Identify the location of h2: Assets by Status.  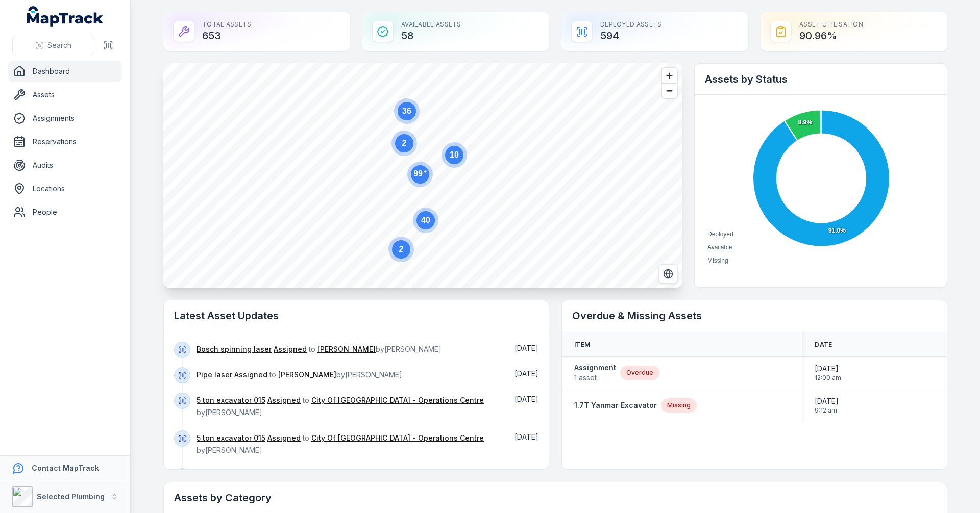
(821, 79).